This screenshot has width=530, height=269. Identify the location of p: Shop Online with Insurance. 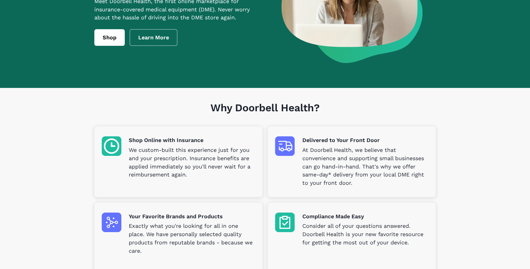
(192, 140).